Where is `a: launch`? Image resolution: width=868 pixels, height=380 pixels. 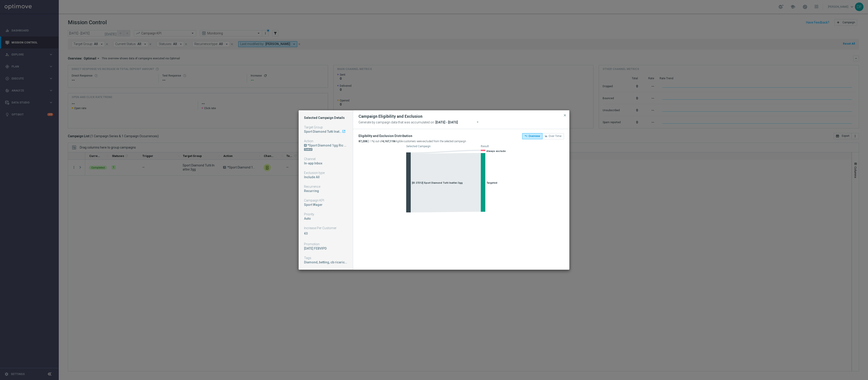
a: launch is located at coordinates (344, 132).